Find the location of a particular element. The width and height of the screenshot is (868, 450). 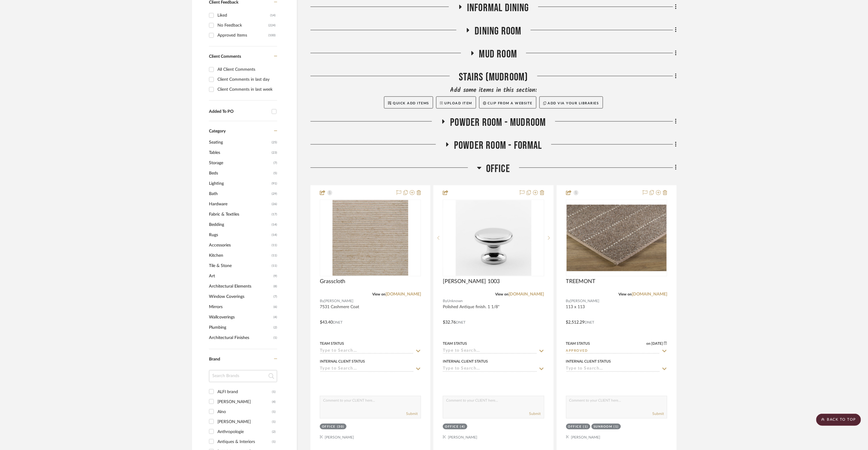

span: Powder Room - Mudroom is located at coordinates (498, 123).